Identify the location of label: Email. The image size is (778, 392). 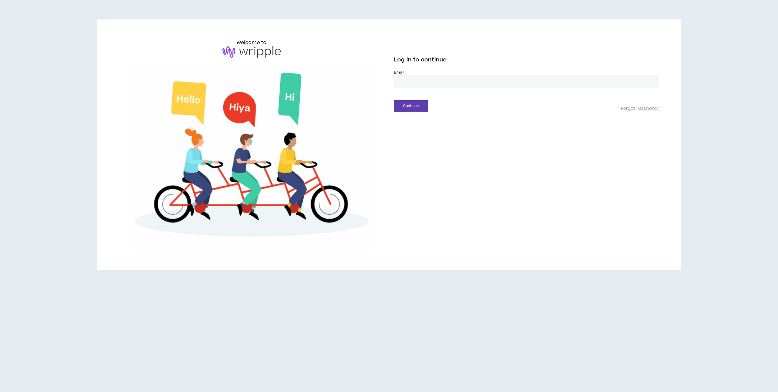
(526, 72).